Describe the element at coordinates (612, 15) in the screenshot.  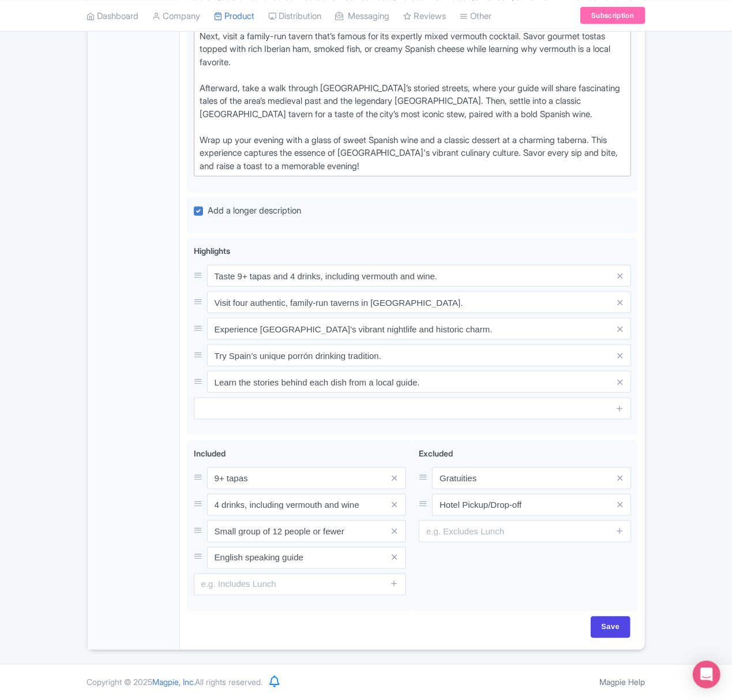
I see `a: Subscription` at that location.